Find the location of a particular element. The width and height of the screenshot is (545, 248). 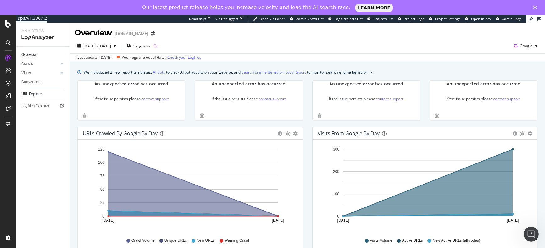

div: We introduced 2 new report templates: to track AI bot activity on your website, and to monitor se... is located at coordinates (226, 72).